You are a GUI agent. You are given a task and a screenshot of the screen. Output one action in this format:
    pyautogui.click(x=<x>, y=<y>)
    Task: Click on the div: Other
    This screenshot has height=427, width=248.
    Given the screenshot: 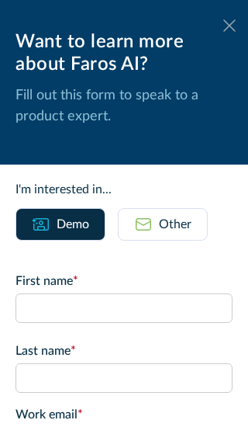 What is the action you would take?
    pyautogui.click(x=175, y=224)
    